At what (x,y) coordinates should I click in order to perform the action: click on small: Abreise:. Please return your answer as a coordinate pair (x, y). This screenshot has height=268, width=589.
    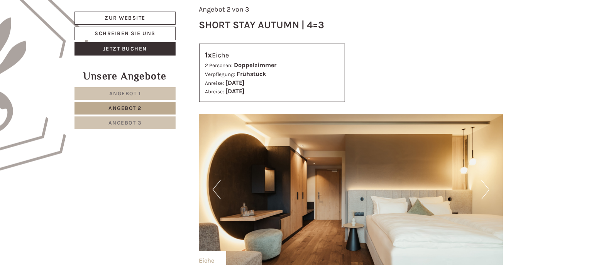
    Looking at the image, I should click on (215, 92).